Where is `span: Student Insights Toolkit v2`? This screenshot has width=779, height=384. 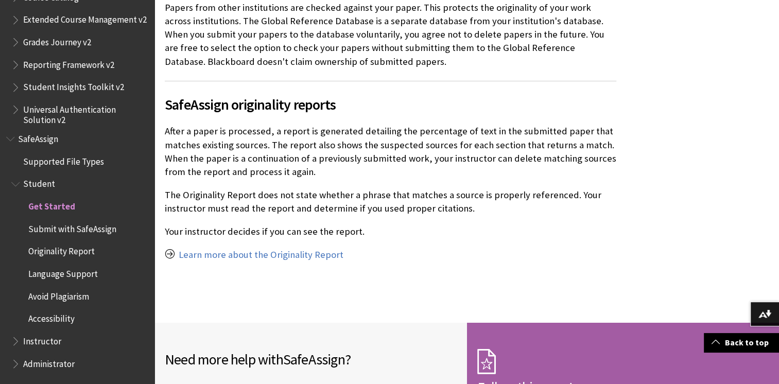
span: Student Insights Toolkit v2 is located at coordinates (74, 86).